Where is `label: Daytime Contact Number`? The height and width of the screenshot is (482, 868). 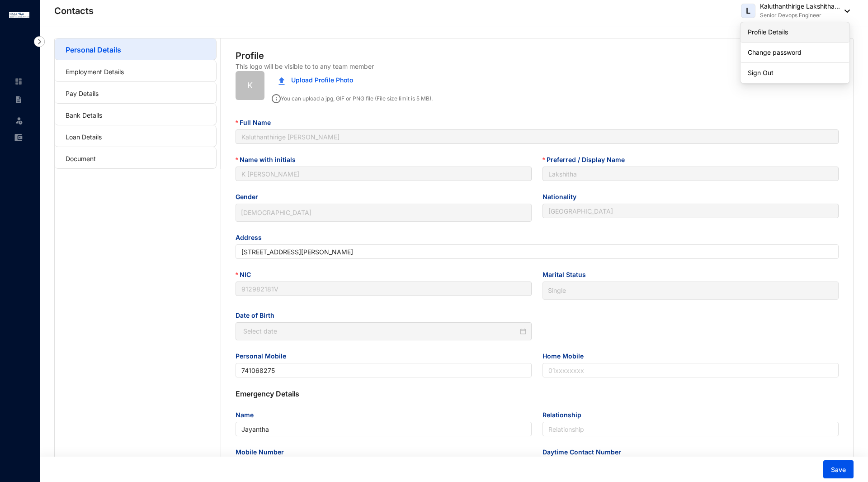 label: Daytime Contact Number is located at coordinates (585, 452).